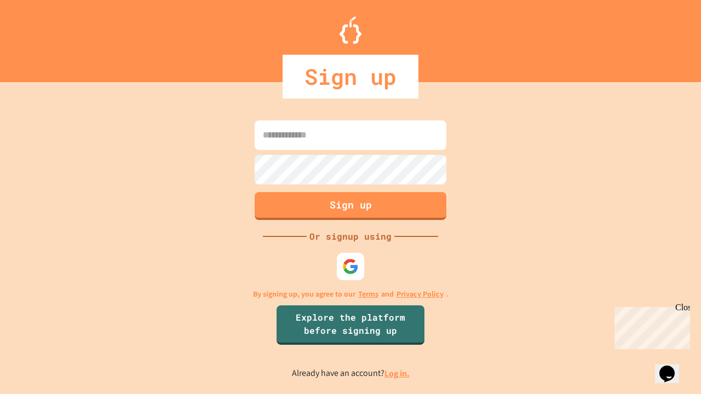  Describe the element at coordinates (397, 374) in the screenshot. I see `a: Log in.` at that location.